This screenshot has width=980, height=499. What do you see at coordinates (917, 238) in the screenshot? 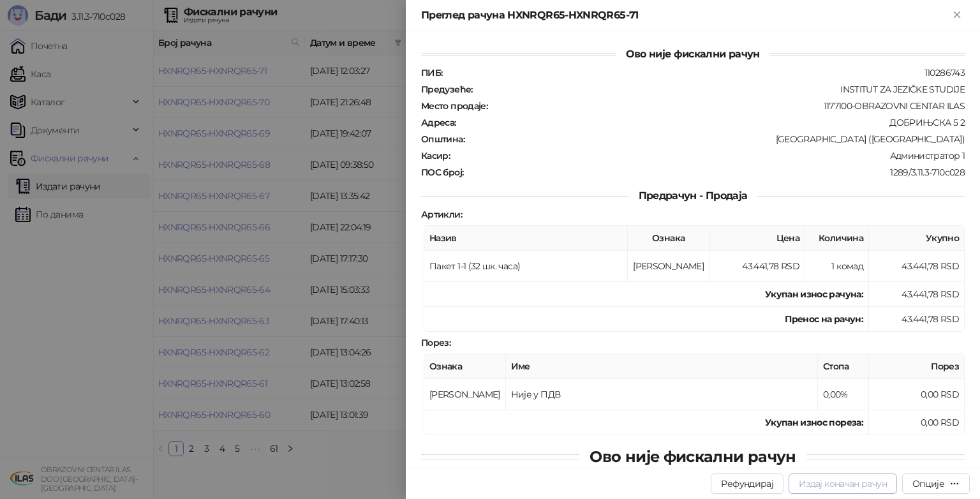
I see `th: Укупно` at bounding box center [917, 238].